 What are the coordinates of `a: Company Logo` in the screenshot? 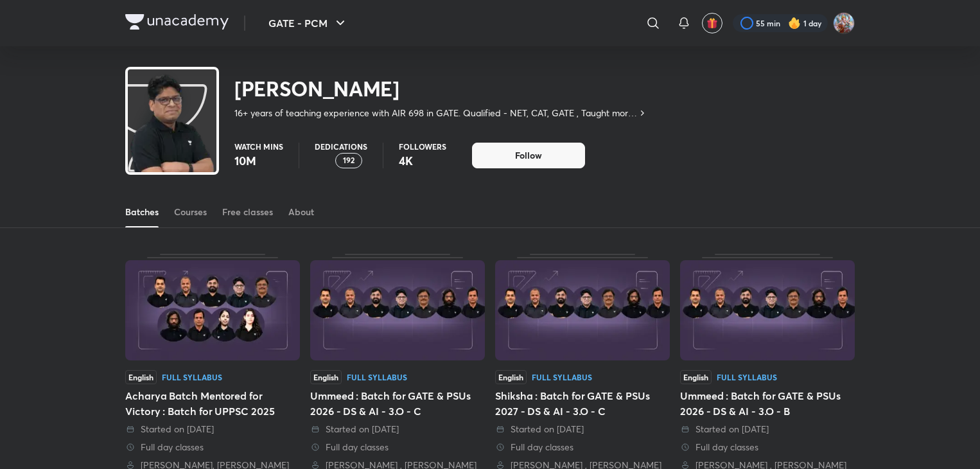 It's located at (177, 23).